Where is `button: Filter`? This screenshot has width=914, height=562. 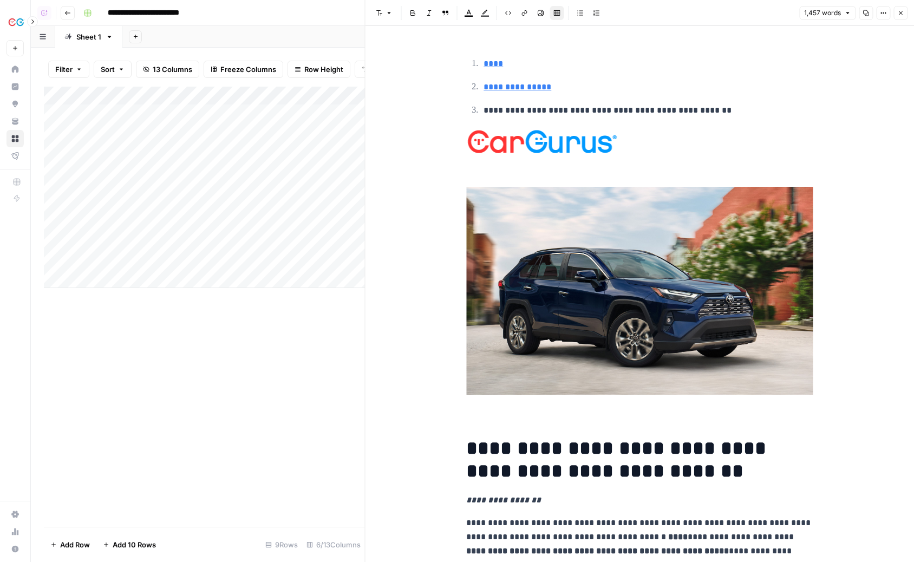 button: Filter is located at coordinates (69, 69).